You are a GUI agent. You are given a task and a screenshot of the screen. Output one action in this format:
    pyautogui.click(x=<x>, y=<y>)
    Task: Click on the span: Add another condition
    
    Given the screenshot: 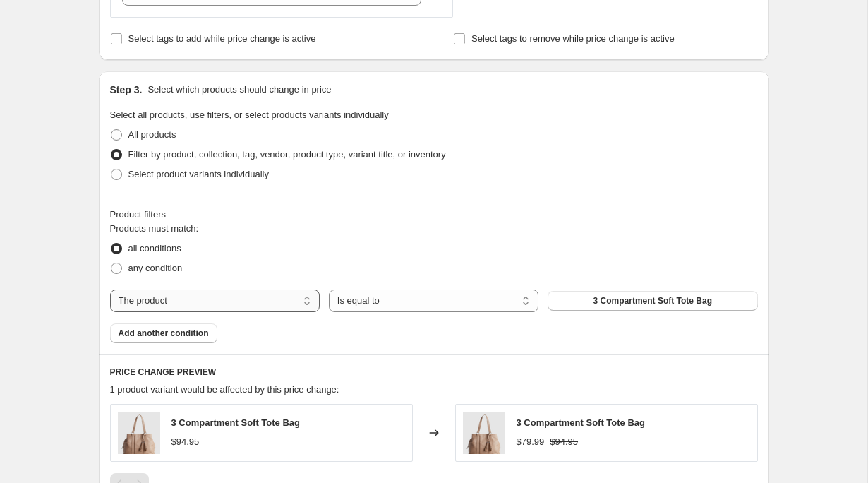 What is the action you would take?
    pyautogui.click(x=163, y=333)
    